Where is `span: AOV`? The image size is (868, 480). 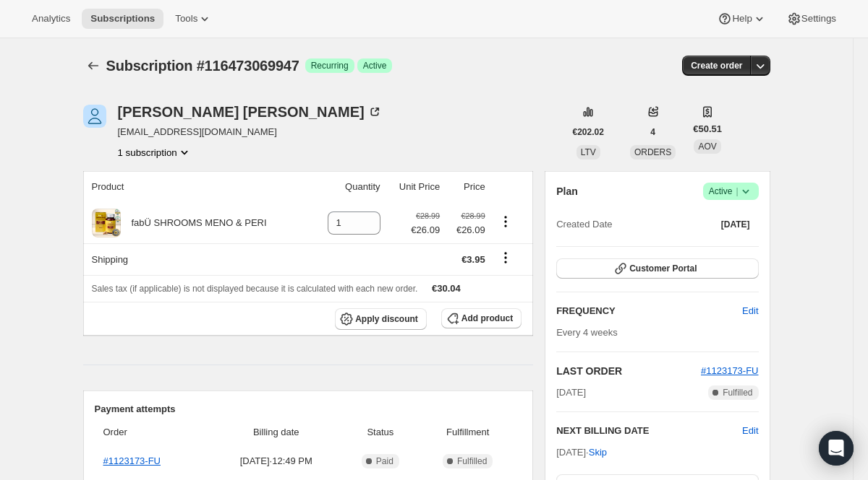 span: AOV is located at coordinates (707, 146).